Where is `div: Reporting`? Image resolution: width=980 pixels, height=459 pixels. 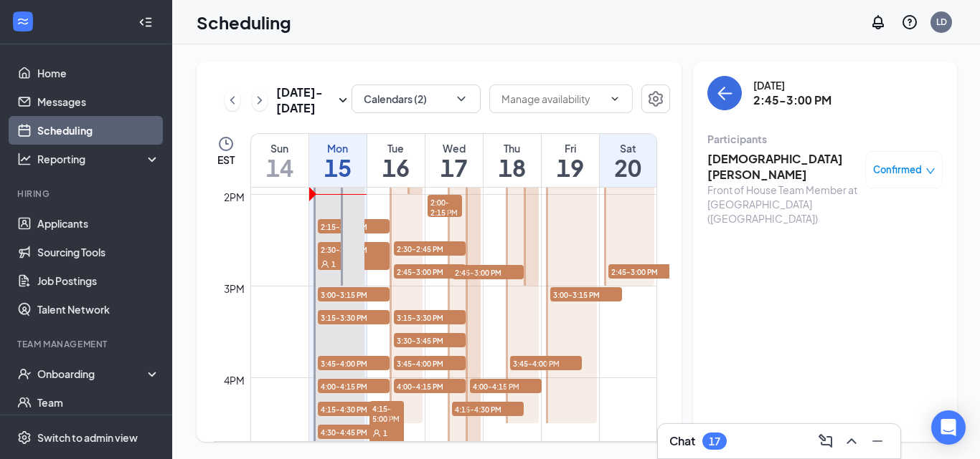
div: Reporting is located at coordinates (99, 159).